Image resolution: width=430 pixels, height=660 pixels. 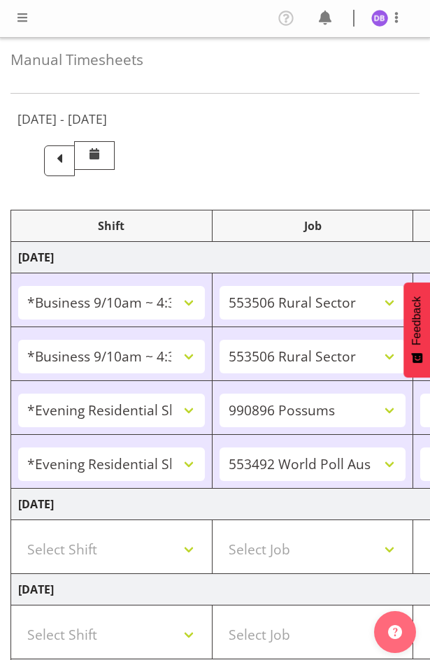 I want to click on button: Feedback - Show survey, so click(x=416, y=330).